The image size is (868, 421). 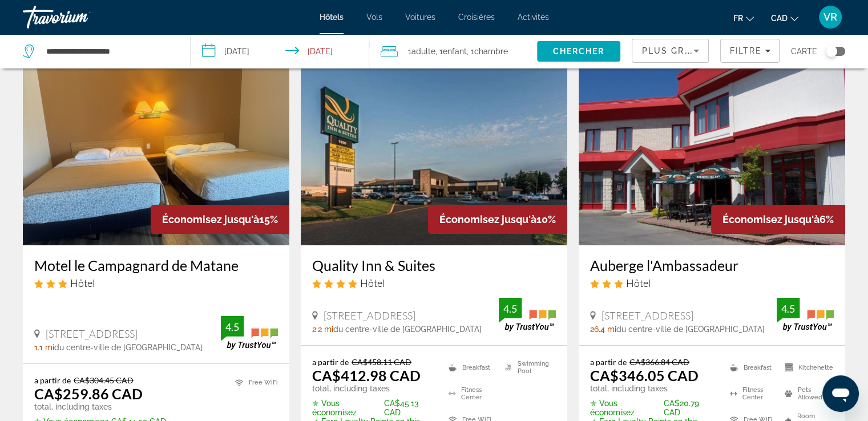 I want to click on a: Voitures, so click(x=420, y=17).